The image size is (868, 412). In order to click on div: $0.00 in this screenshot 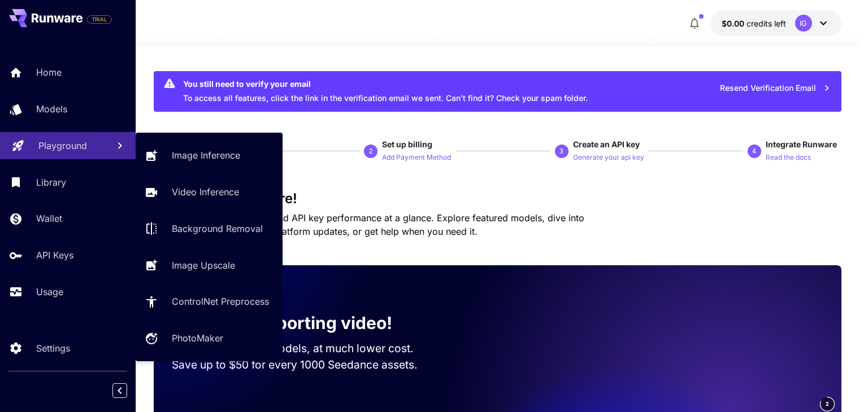, I will do `click(754, 23)`.